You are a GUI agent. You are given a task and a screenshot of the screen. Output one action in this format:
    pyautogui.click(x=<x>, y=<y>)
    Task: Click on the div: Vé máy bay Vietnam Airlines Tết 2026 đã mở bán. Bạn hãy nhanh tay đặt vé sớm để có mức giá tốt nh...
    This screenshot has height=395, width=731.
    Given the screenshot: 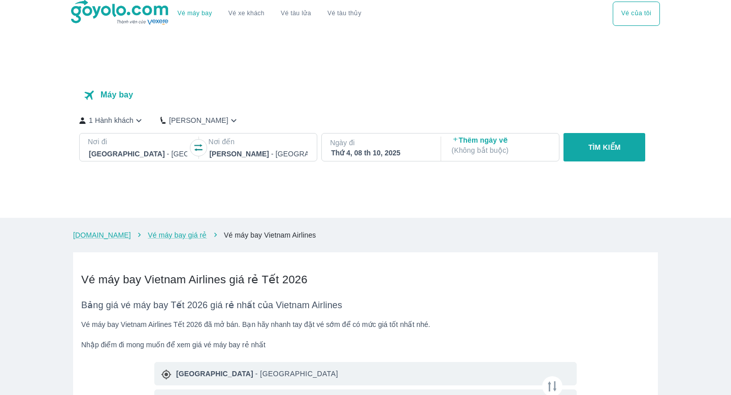 What is the action you would take?
    pyautogui.click(x=365, y=335)
    